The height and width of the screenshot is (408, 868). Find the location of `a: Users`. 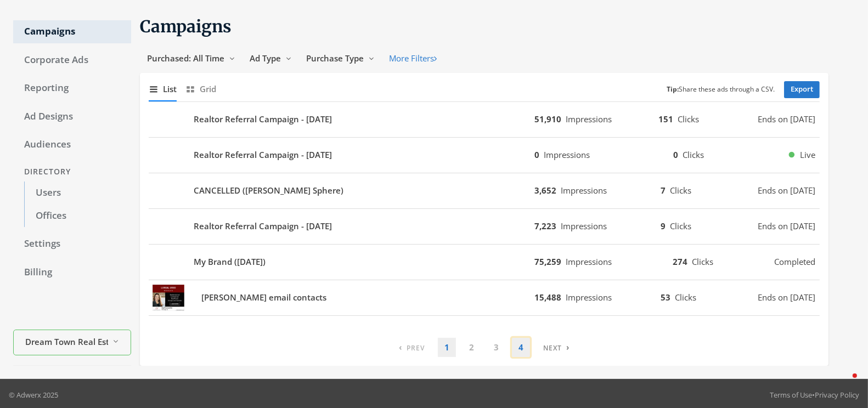

a: Users is located at coordinates (77, 193).